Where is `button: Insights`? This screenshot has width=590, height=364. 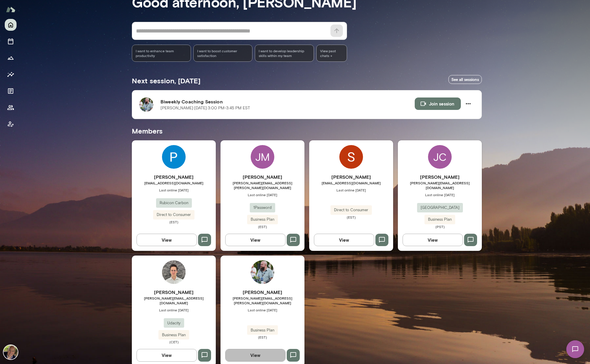
button: Insights is located at coordinates (11, 75).